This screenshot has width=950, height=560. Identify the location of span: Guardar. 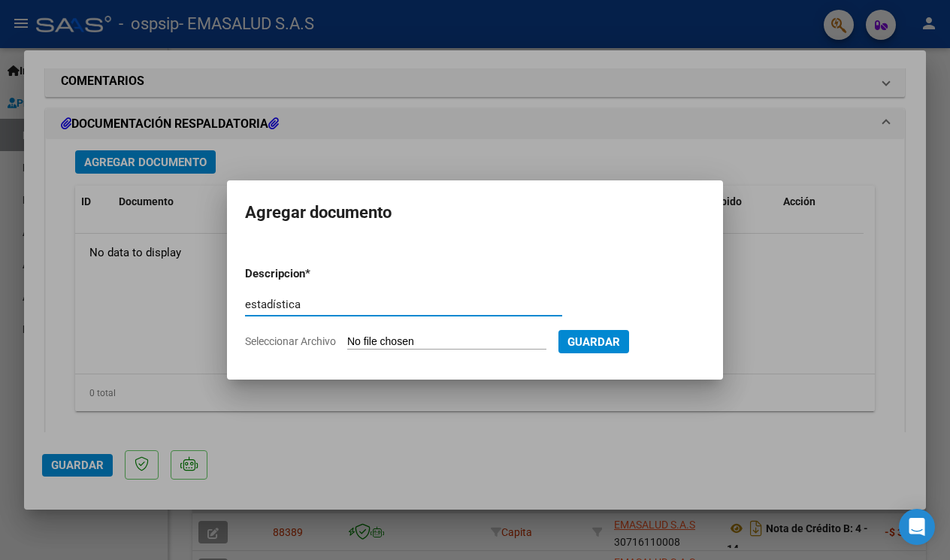
(594, 342).